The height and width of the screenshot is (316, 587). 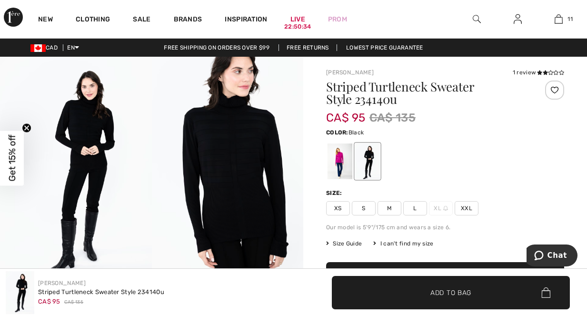 What do you see at coordinates (368, 161) in the screenshot?
I see `div: Black` at bounding box center [368, 161].